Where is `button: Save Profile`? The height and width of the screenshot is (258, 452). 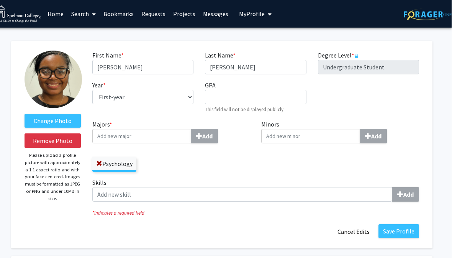 button: Save Profile is located at coordinates (399, 231).